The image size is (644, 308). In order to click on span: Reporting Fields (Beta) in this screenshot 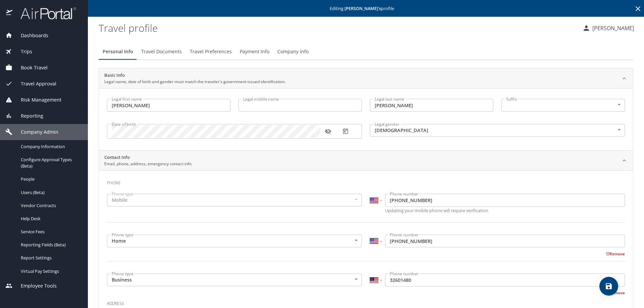, I will do `click(50, 245)`.